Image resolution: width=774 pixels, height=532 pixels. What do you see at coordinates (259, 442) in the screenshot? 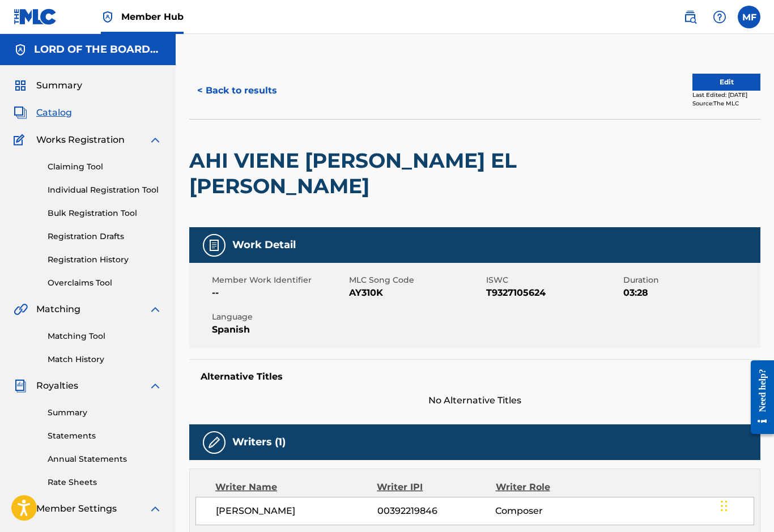
I see `h5: Writers (1)` at bounding box center [259, 442].